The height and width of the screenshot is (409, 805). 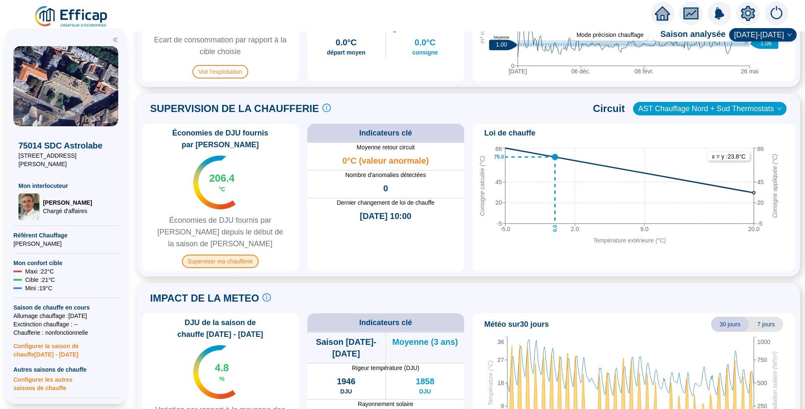 What do you see at coordinates (66, 263) in the screenshot?
I see `span: Mon confort cible` at bounding box center [66, 263].